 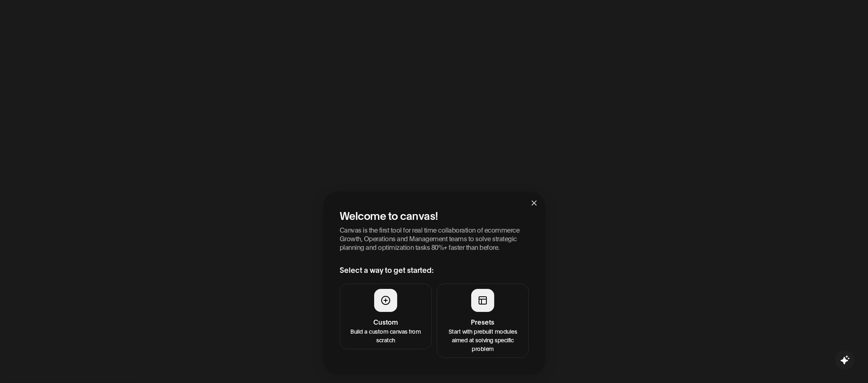 I want to click on h4: Presets, so click(x=483, y=322).